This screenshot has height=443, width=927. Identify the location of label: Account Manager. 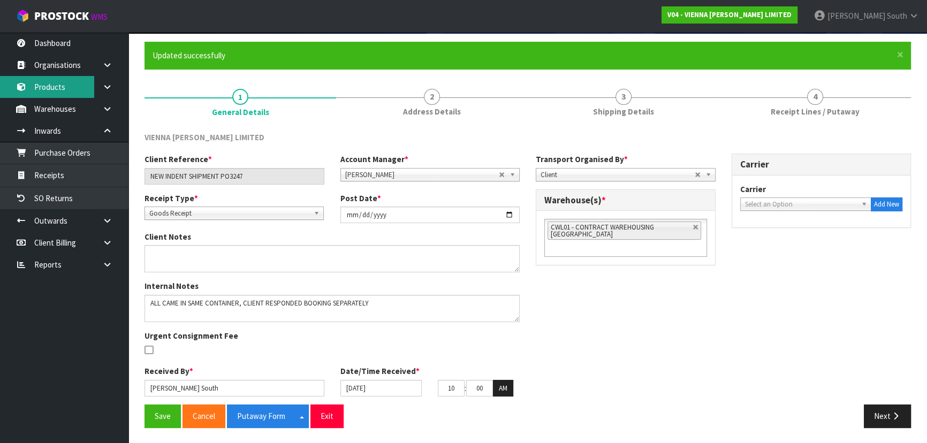
(374, 159).